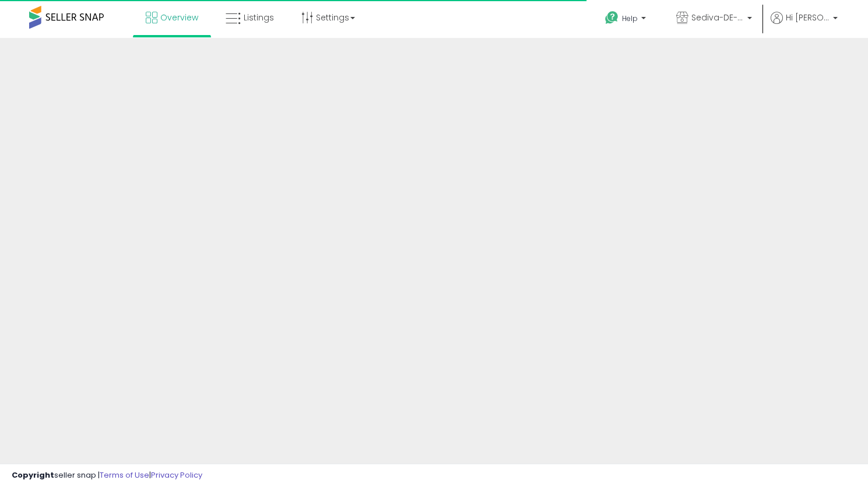 The width and height of the screenshot is (868, 487). I want to click on a: Privacy Policy, so click(177, 475).